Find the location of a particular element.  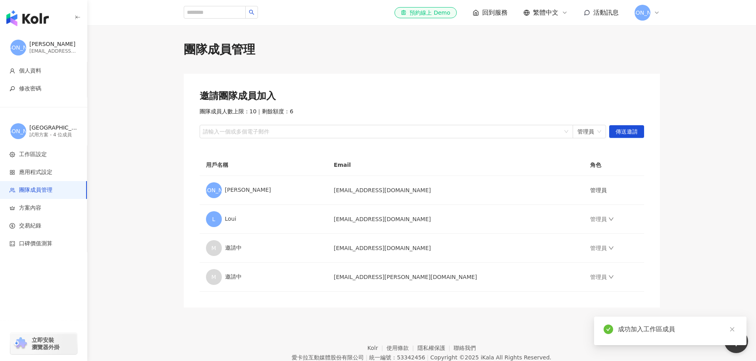

span: appstore is located at coordinates (12, 173).